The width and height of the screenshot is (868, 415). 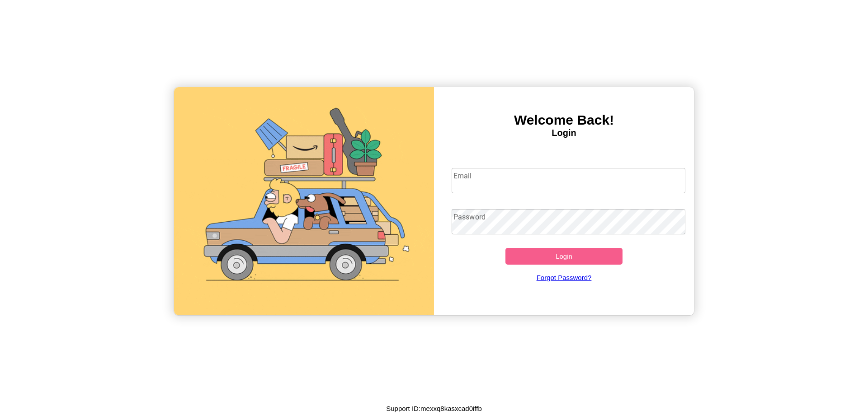 I want to click on h3: Welcome Back!, so click(x=564, y=120).